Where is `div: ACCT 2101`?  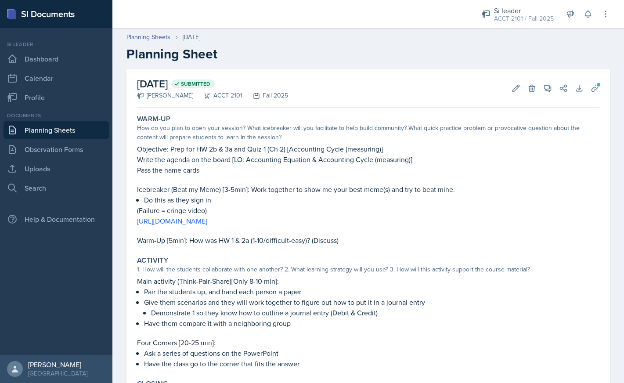 div: ACCT 2101 is located at coordinates (218, 95).